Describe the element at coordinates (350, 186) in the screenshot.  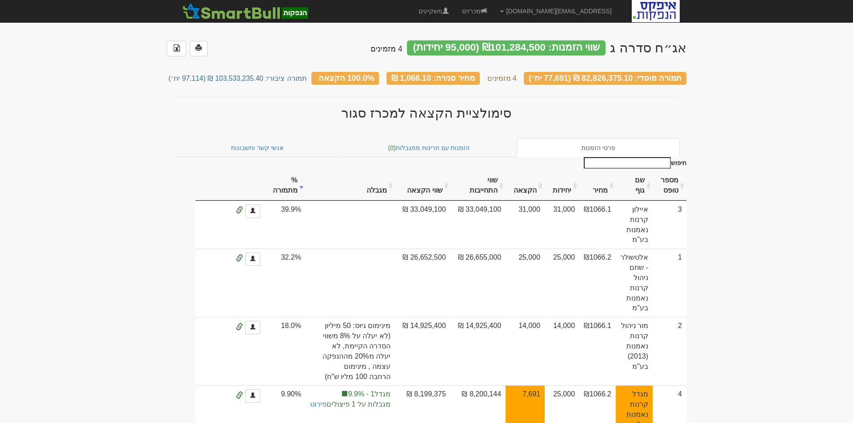
I see `th: מגבלה: activate to sort column ascending` at that location.